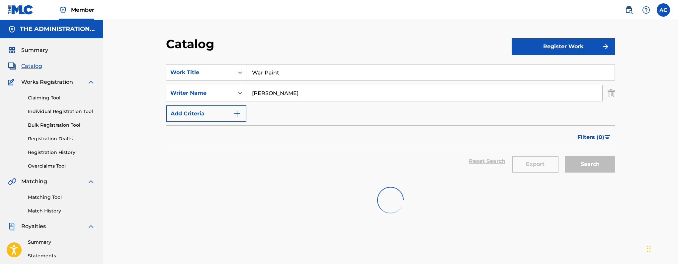 This screenshot has width=678, height=264. Describe the element at coordinates (28, 50) in the screenshot. I see `a: SummarySummary` at that location.